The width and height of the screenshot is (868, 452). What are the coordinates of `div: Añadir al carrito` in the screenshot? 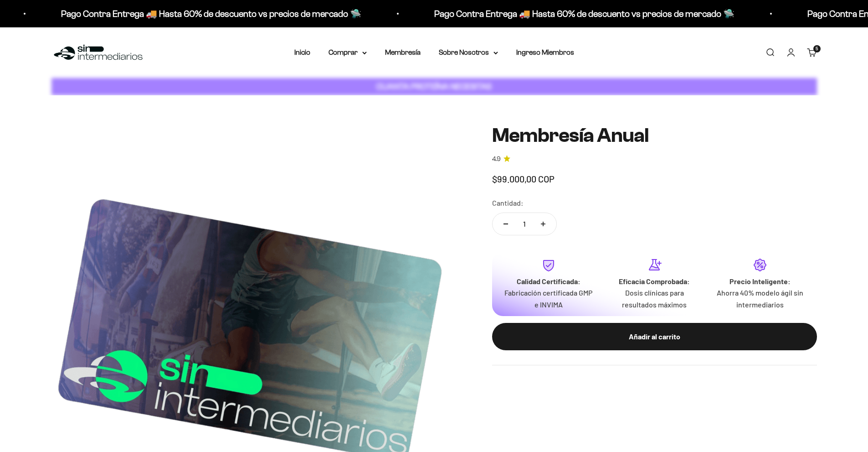 It's located at (654, 336).